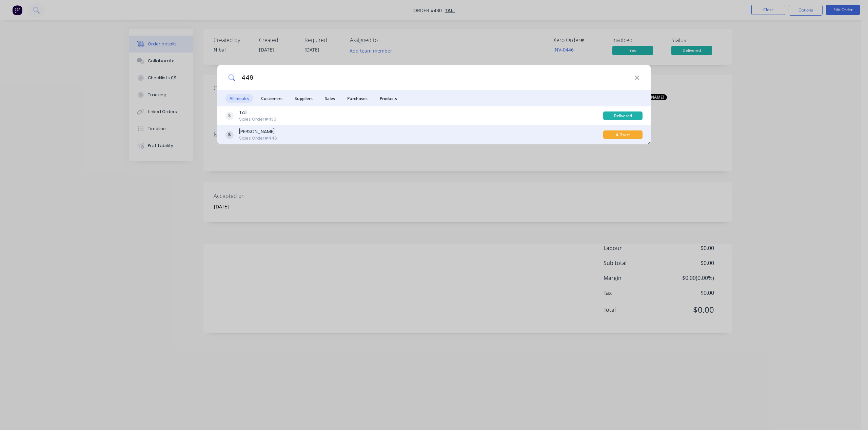 The width and height of the screenshot is (868, 430). Describe the element at coordinates (435, 77) in the screenshot. I see `input: Start typing a customer or supplier name to create a new order...` at that location.